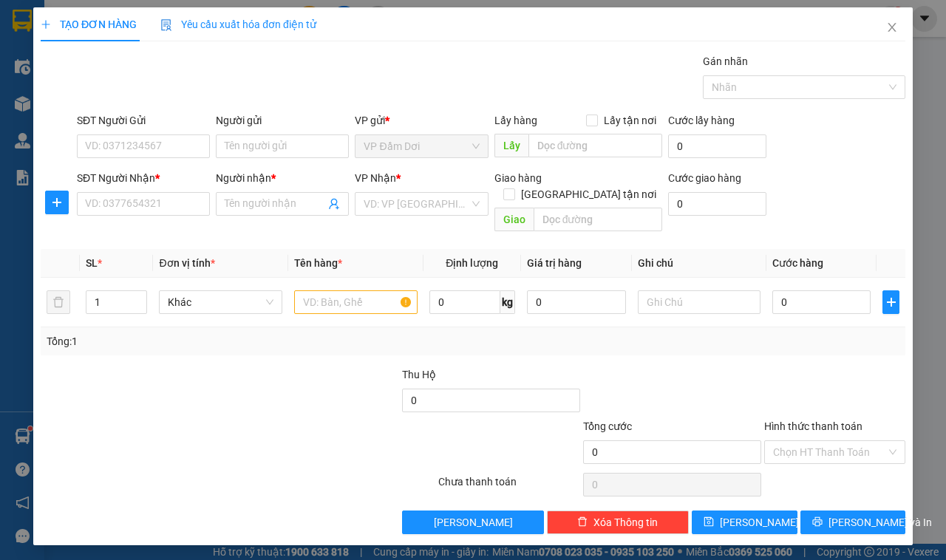 The width and height of the screenshot is (946, 560). Describe the element at coordinates (419, 375) in the screenshot. I see `span: Thu Hộ` at that location.